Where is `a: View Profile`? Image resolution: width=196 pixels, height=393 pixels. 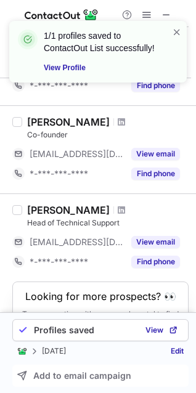
a: View Profile is located at coordinates (100, 68).